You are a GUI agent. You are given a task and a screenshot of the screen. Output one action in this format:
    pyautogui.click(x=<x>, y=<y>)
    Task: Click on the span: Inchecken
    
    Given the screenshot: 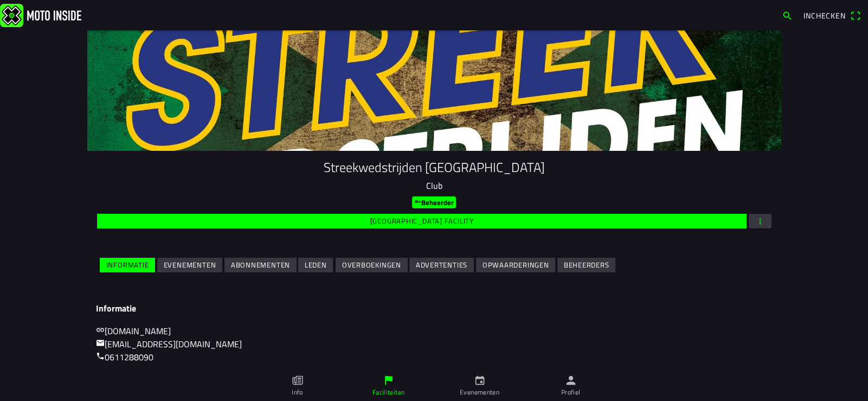 What is the action you would take?
    pyautogui.click(x=824, y=15)
    